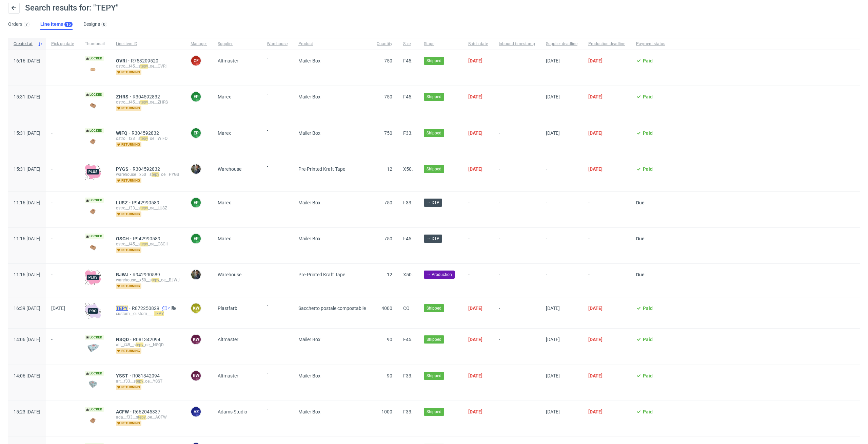 The width and height of the screenshot is (868, 444). What do you see at coordinates (169, 308) in the screenshot?
I see `span: 2` at bounding box center [169, 308].